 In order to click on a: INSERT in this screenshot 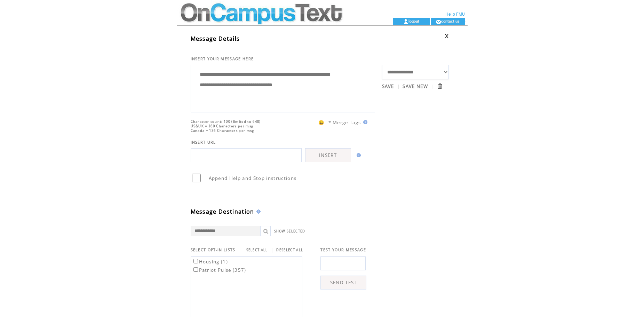, I will do `click(328, 155)`.